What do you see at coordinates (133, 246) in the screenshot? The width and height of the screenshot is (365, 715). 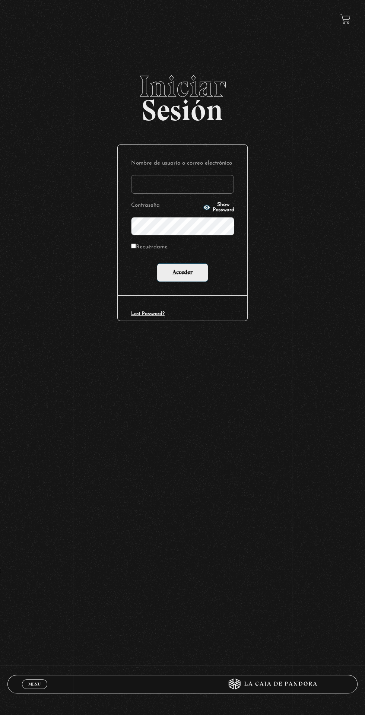 I see `input: Recuérdame` at bounding box center [133, 246].